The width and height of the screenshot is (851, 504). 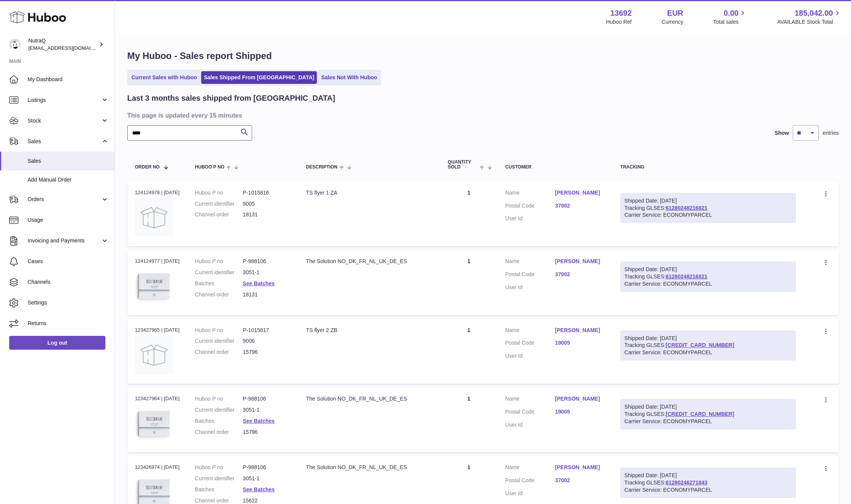 I want to click on span: Channels, so click(x=68, y=281).